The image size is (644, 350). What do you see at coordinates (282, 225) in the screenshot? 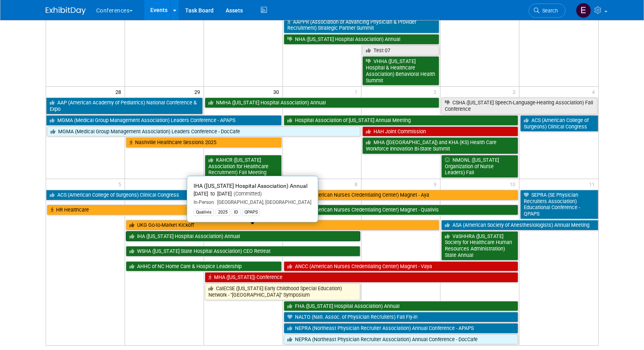
I see `a: UKG Go-to-Market Kickoff` at bounding box center [282, 225].